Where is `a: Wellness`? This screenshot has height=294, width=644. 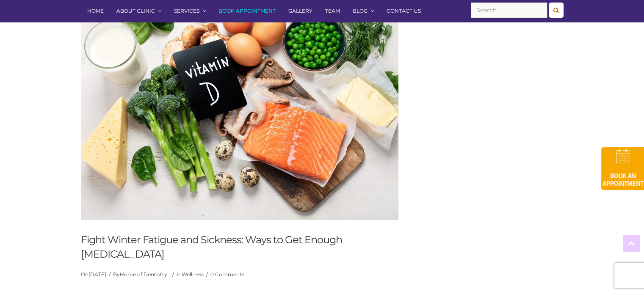 a: Wellness is located at coordinates (192, 274).